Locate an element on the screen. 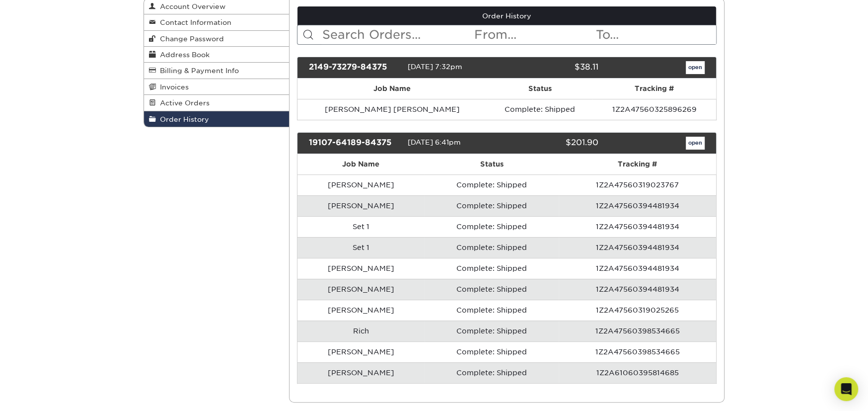  div: 2149-73279-84375 is located at coordinates (355, 68).